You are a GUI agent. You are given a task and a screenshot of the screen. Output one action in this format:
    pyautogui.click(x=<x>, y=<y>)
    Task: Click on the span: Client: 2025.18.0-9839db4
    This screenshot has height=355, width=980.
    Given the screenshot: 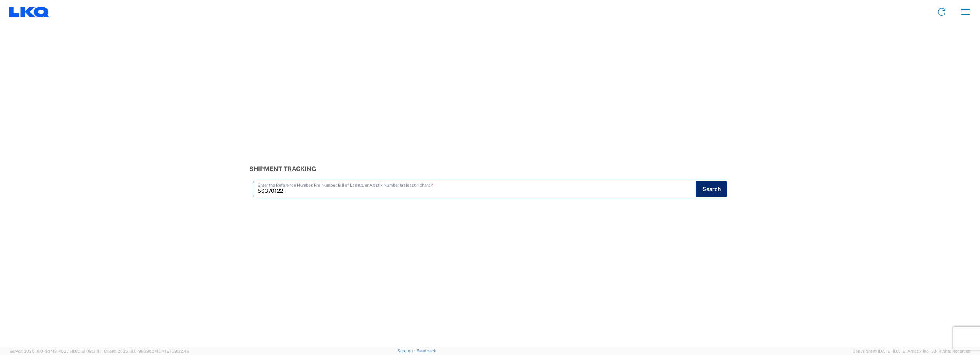 What is the action you would take?
    pyautogui.click(x=147, y=351)
    